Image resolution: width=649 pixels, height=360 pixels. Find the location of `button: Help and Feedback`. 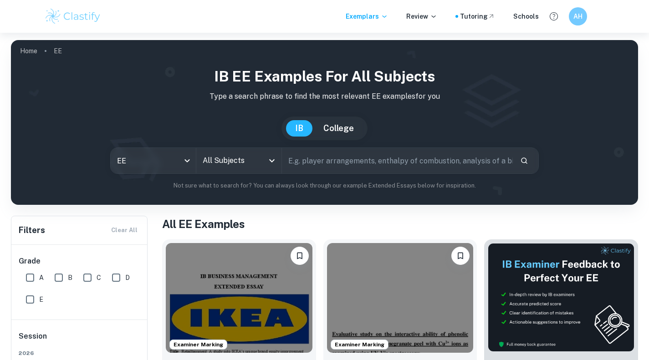

button: Help and Feedback is located at coordinates (554, 16).